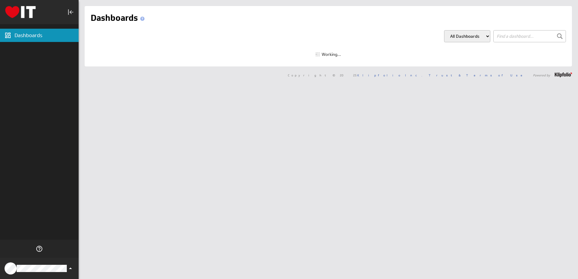 Image resolution: width=578 pixels, height=279 pixels. I want to click on div: Collapse, so click(71, 12).